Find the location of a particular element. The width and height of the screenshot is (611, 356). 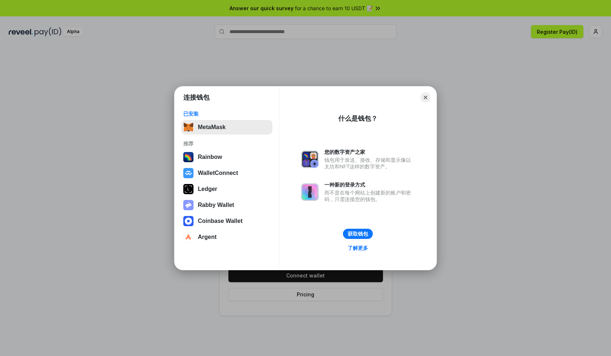

div: 一种新的登录方式 is located at coordinates (370, 185).